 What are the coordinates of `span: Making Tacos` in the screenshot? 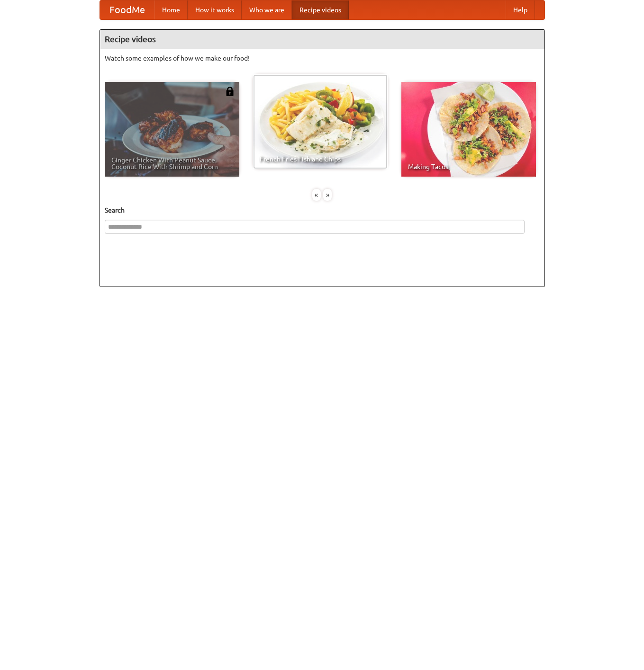 It's located at (469, 167).